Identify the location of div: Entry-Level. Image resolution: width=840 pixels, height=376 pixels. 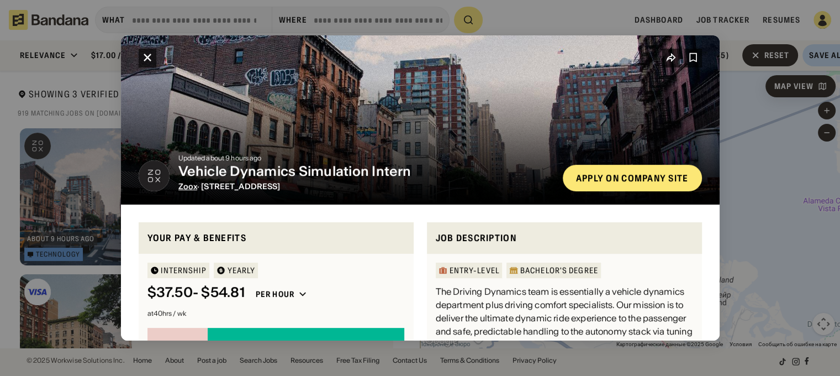
(474, 270).